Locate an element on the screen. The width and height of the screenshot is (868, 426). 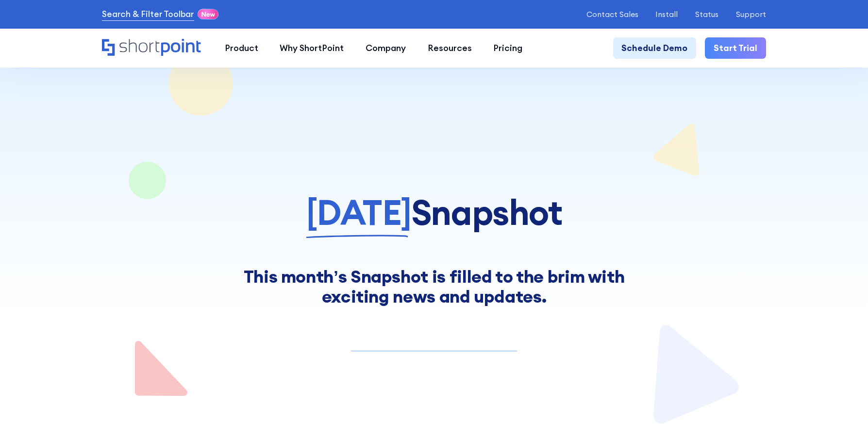
a: Install is located at coordinates (667, 14).